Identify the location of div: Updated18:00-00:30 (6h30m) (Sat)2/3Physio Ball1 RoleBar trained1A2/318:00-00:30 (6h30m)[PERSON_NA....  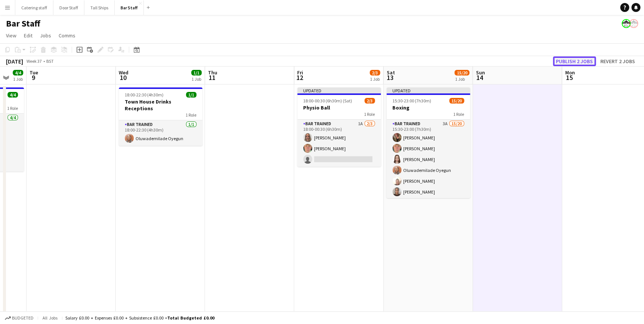
(339, 127).